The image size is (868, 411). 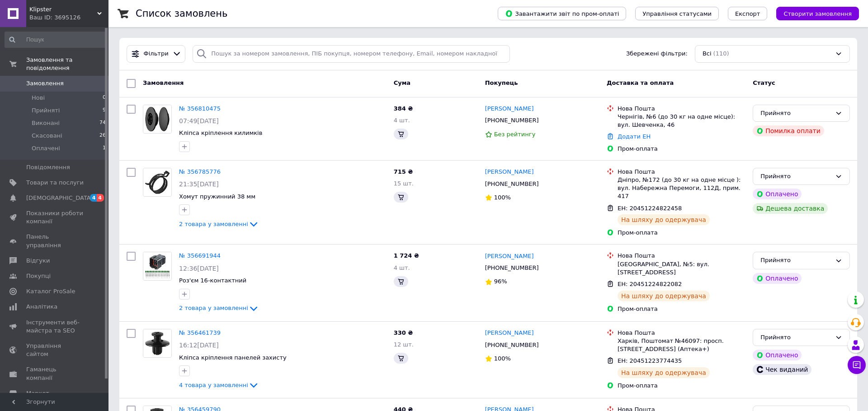 I want to click on a: 4 товара у замовленні, so click(x=219, y=385).